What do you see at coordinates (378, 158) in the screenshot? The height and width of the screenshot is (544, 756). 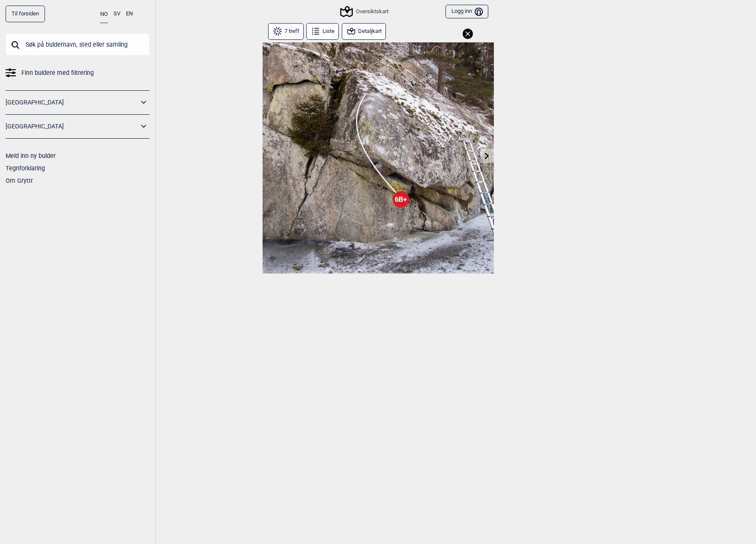 I see `img: Prekambrium 210131` at bounding box center [378, 158].